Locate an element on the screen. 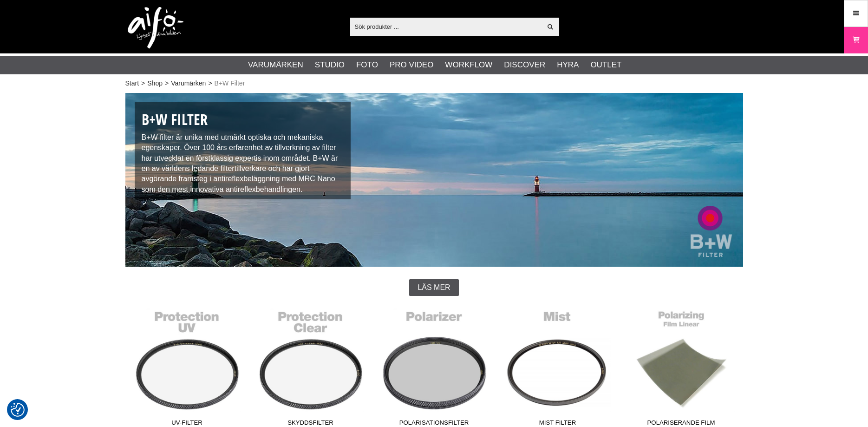 The image size is (868, 427). div: B+W filter är unika med utmärkt optiska och mekaniska egenskaper. Över 100 års erfarenhet av till... is located at coordinates (243, 151).